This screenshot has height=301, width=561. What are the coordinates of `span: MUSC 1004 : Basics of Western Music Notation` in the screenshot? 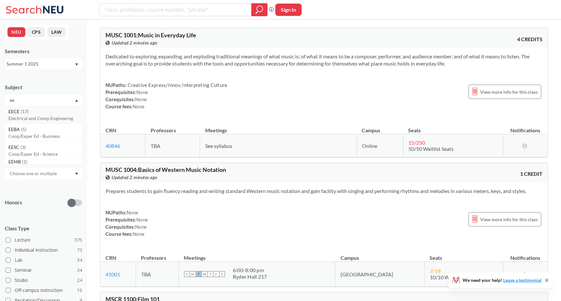 It's located at (166, 170).